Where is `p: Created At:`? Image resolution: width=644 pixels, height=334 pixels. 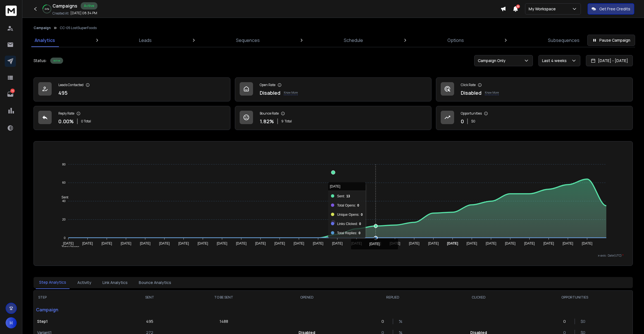
p: Created At: is located at coordinates (61, 14).